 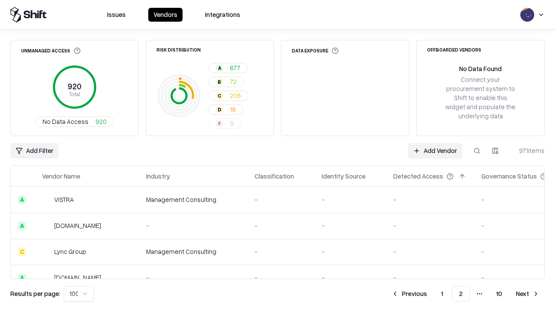 I want to click on button: Integrations, so click(x=222, y=15).